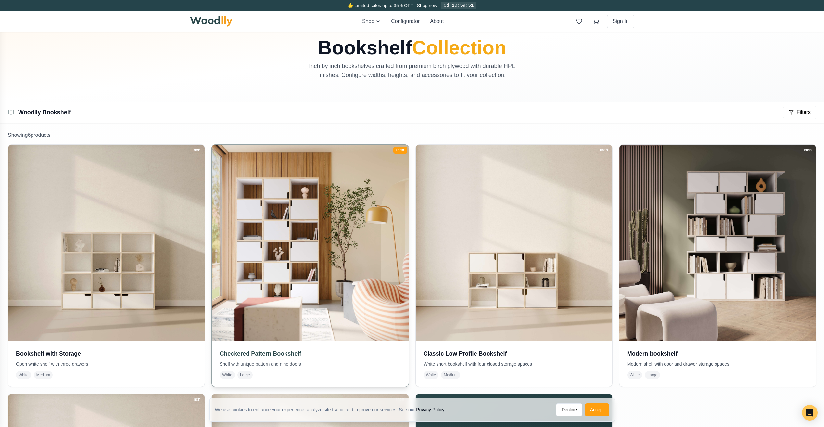  I want to click on button: Decline, so click(569, 410).